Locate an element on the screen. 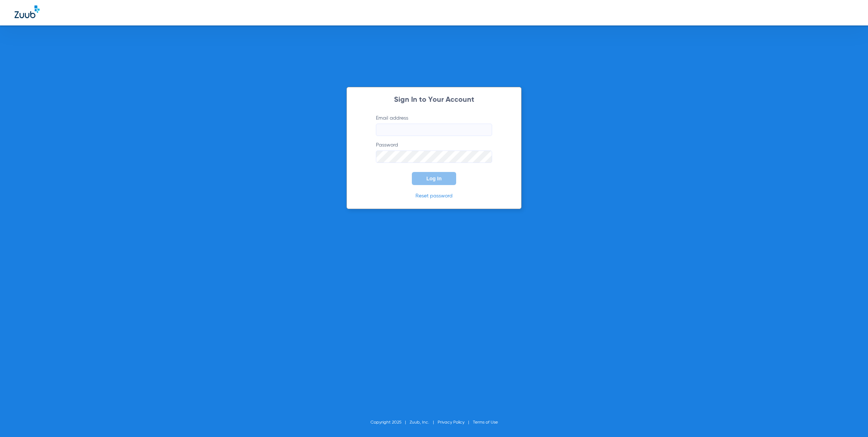 This screenshot has width=868, height=437. div: Chat Widget is located at coordinates (850, 419).